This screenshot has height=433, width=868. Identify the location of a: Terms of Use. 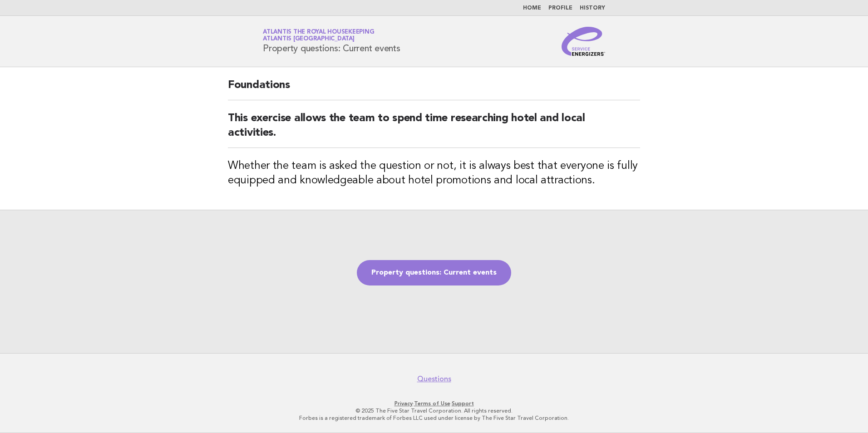
(432, 403).